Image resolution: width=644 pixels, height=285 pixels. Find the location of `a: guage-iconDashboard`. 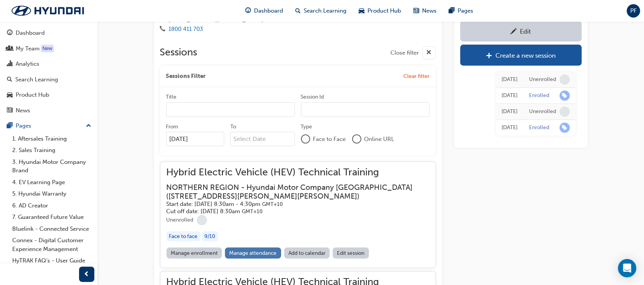

a: guage-iconDashboard is located at coordinates (264, 11).